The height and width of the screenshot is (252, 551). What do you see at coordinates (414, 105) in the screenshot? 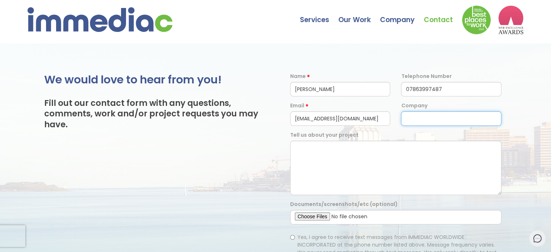
I see `label: Company` at bounding box center [414, 105].